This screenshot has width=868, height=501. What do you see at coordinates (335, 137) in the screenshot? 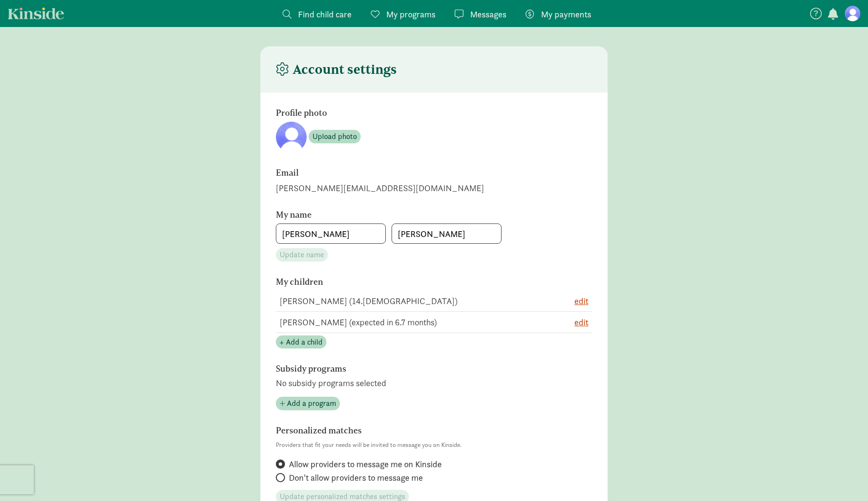
I see `span: Upload photo` at bounding box center [335, 137].